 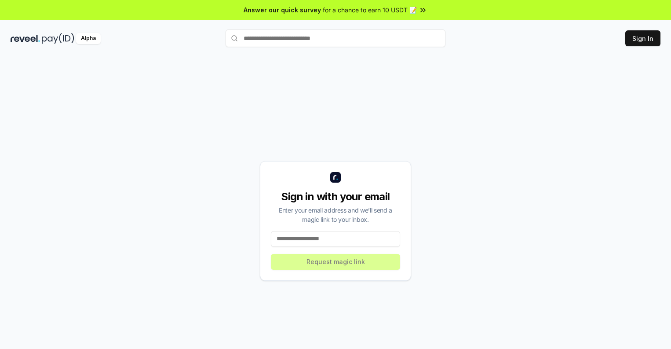 What do you see at coordinates (335, 197) in the screenshot?
I see `div: Sign in with your email` at bounding box center [335, 197].